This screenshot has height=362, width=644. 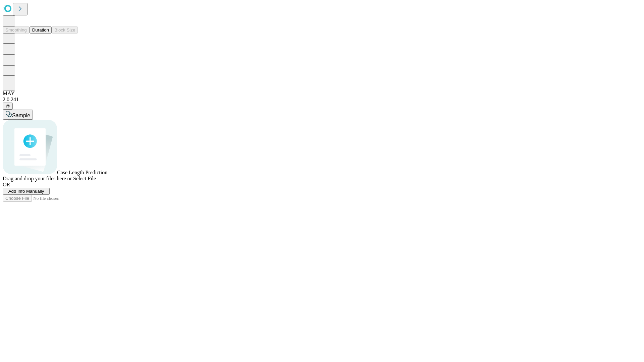 I want to click on button: Sample, so click(x=18, y=115).